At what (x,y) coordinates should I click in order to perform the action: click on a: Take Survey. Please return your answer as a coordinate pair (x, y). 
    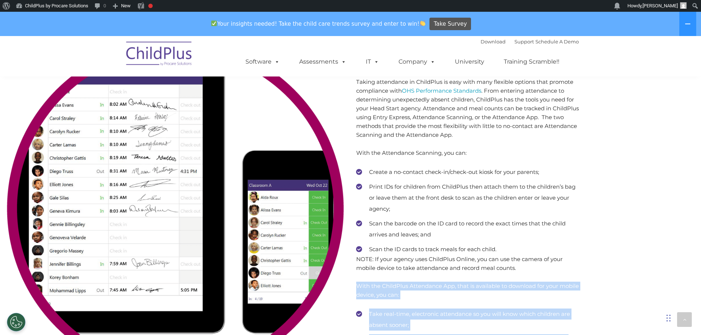
    Looking at the image, I should click on (450, 24).